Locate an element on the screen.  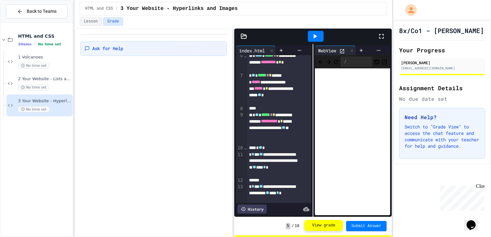
span: Submit Answer is located at coordinates (366, 226).